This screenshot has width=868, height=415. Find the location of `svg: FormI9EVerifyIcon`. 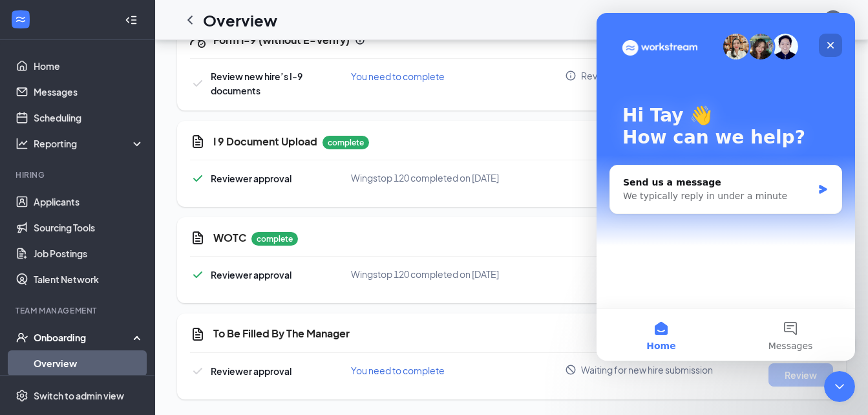

svg: FormI9EVerifyIcon is located at coordinates (198, 40).